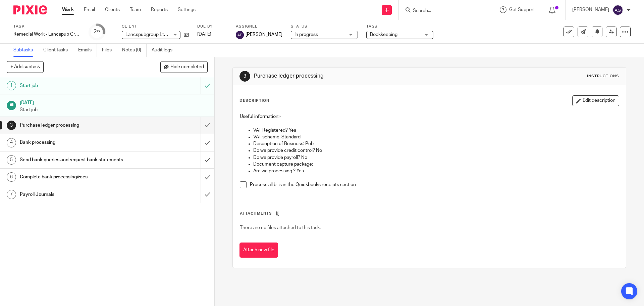  What do you see at coordinates (135, 10) in the screenshot?
I see `a: Team` at bounding box center [135, 10].